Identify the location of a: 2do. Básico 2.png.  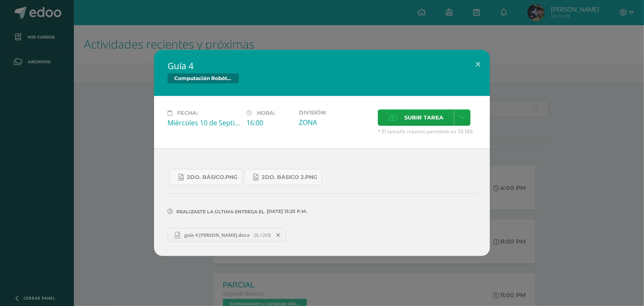
(283, 177).